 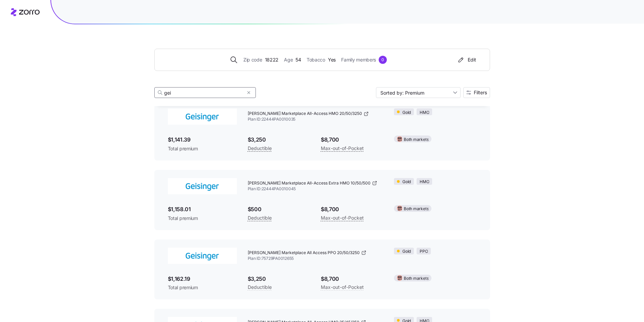 I want to click on input: Sort by, so click(x=418, y=93).